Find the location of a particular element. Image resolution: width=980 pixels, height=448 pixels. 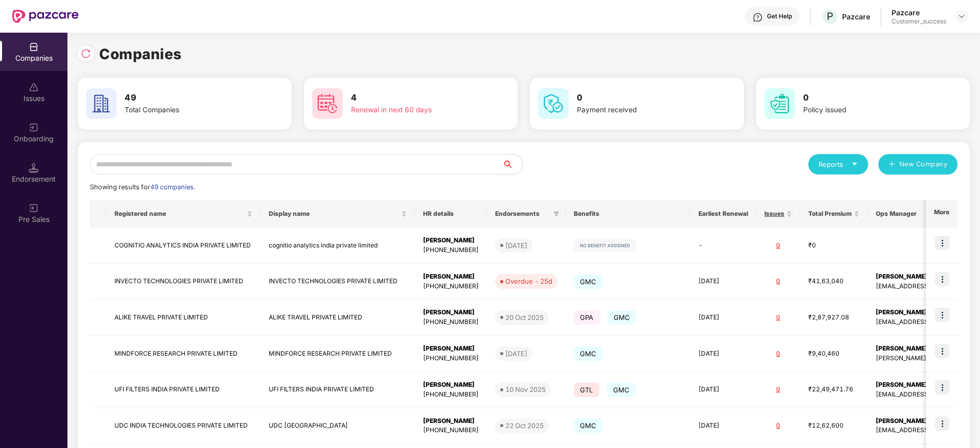

span: filter is located at coordinates (557, 214).